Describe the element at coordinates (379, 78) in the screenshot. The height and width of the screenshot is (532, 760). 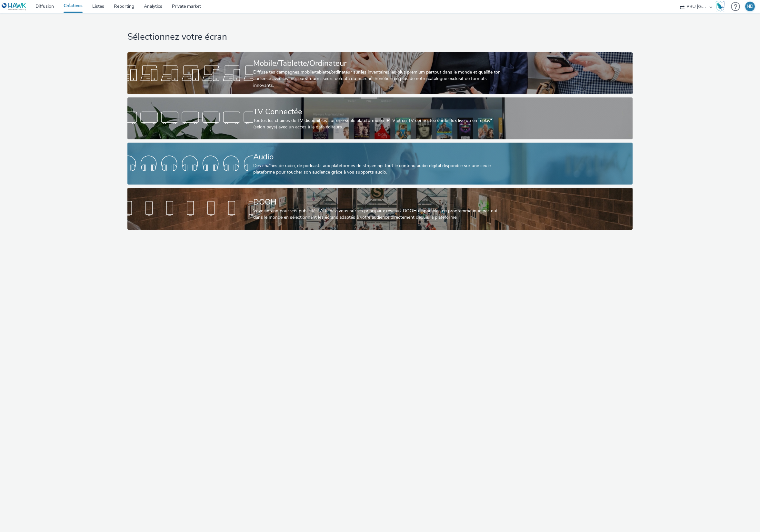
I see `div: Diffuse tes campagnes mobile/tablette/ordinateur sur les inventaires les plus premium partout dan...` at that location.